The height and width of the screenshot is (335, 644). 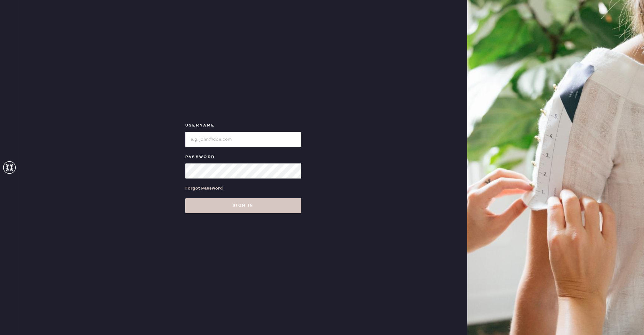 I want to click on label: Username, so click(x=243, y=126).